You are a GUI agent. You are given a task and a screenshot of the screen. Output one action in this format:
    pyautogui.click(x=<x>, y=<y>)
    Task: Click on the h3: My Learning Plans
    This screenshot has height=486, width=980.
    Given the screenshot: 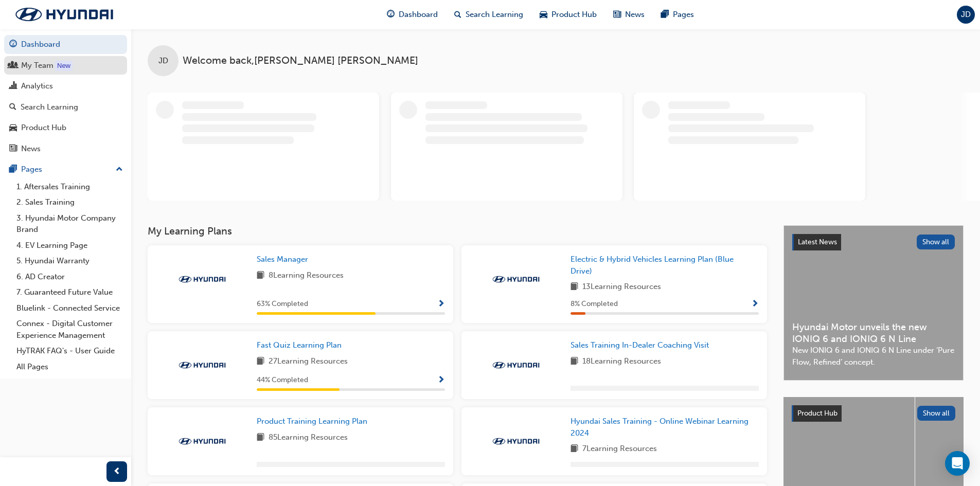 What is the action you would take?
    pyautogui.click(x=457, y=231)
    